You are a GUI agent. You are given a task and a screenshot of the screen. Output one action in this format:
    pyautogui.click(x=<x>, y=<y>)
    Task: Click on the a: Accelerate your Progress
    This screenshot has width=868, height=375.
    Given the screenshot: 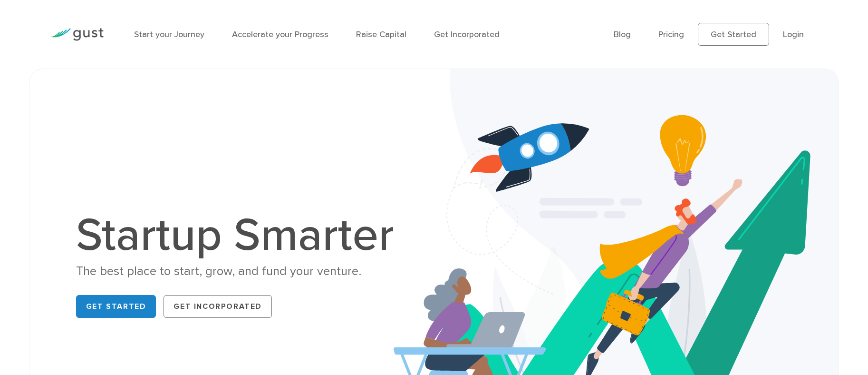 What is the action you would take?
    pyautogui.click(x=280, y=34)
    